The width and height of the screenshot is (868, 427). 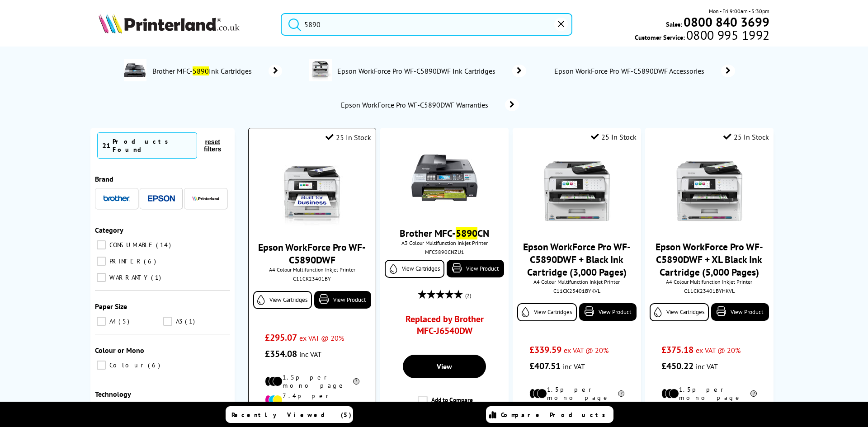 I want to click on a: Epson WorkForce Pro WF-C5890DWF Warranties, so click(x=429, y=105).